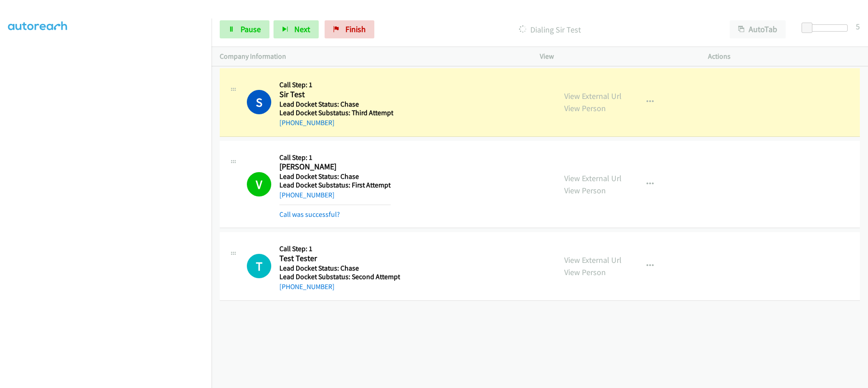 Image resolution: width=868 pixels, height=388 pixels. Describe the element at coordinates (310, 214) in the screenshot. I see `a: Call was successful?` at that location.